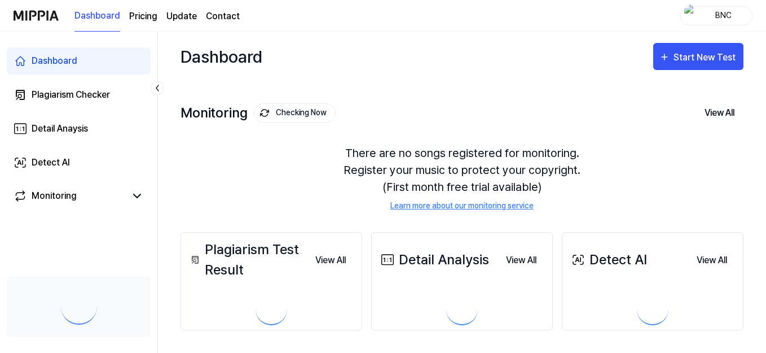  What do you see at coordinates (462, 205) in the screenshot?
I see `a: Learn more about our monitoring service` at bounding box center [462, 205].